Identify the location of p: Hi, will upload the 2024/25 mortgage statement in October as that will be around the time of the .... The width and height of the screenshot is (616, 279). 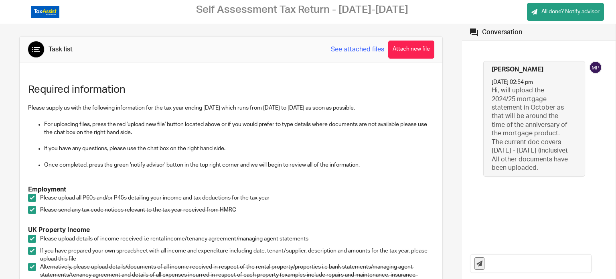
(530, 129).